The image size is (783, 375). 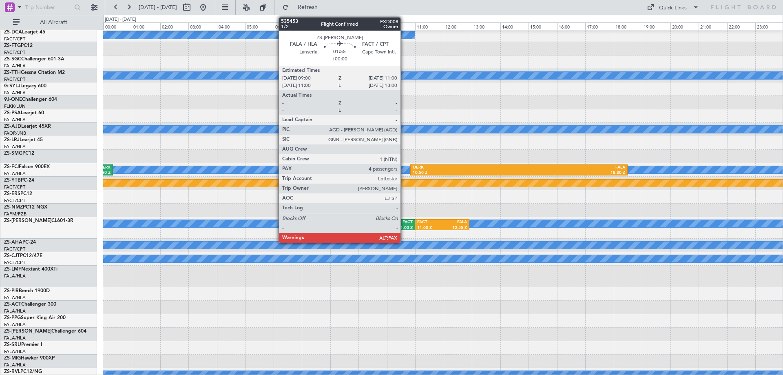 What do you see at coordinates (30, 304) in the screenshot?
I see `a: ZS-ACTChallenger 300` at bounding box center [30, 304].